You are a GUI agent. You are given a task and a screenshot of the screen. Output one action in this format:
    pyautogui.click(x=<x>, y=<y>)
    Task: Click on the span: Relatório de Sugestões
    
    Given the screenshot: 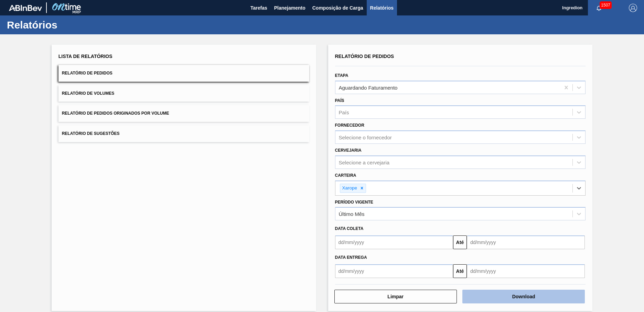 What is the action you would take?
    pyautogui.click(x=91, y=133)
    